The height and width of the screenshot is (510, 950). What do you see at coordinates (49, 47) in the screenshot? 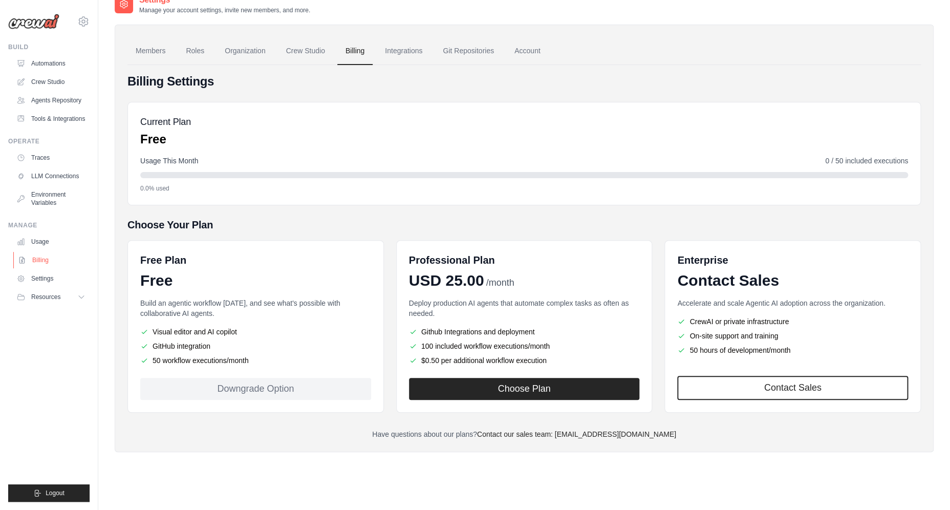
I see `div: Build` at bounding box center [49, 47].